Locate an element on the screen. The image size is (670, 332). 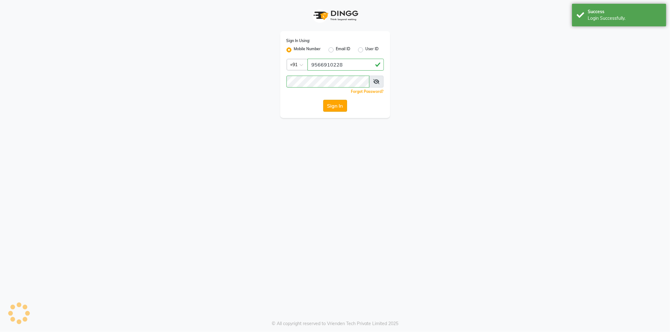
div: Success is located at coordinates (624, 12).